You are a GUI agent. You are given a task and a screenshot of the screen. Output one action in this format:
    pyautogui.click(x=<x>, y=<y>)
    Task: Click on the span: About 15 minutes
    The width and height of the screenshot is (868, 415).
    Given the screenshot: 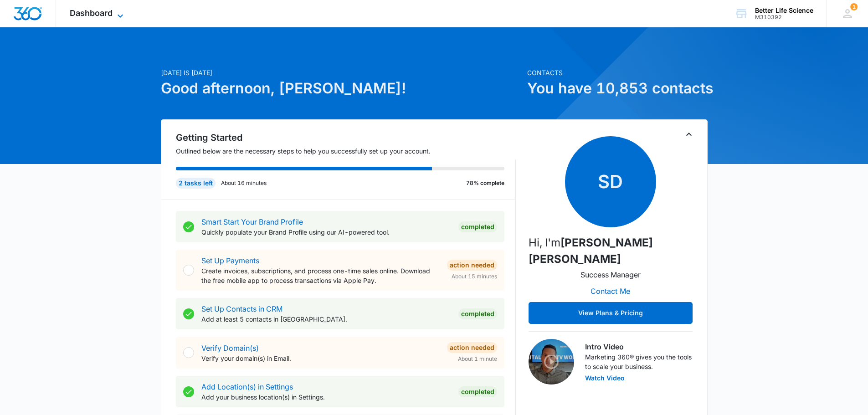 What is the action you would take?
    pyautogui.click(x=474, y=276)
    